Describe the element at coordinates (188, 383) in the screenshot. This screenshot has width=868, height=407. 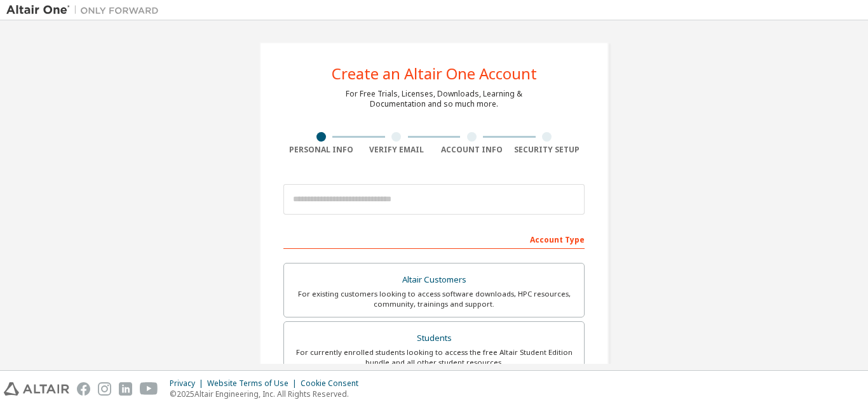
I see `div: Privacy` at that location.